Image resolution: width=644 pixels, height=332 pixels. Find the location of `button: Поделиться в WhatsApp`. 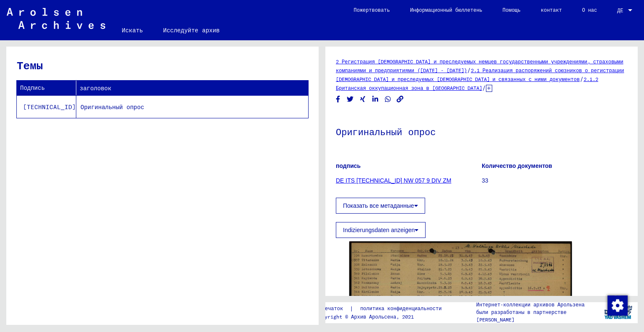

button: Поделиться в WhatsApp is located at coordinates (388, 99).